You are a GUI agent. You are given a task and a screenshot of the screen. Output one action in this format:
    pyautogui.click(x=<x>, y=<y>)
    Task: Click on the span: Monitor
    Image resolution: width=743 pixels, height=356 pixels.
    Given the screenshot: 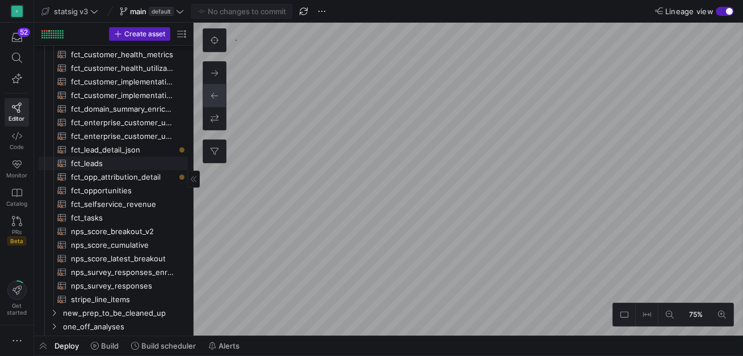 What is the action you would take?
    pyautogui.click(x=16, y=175)
    